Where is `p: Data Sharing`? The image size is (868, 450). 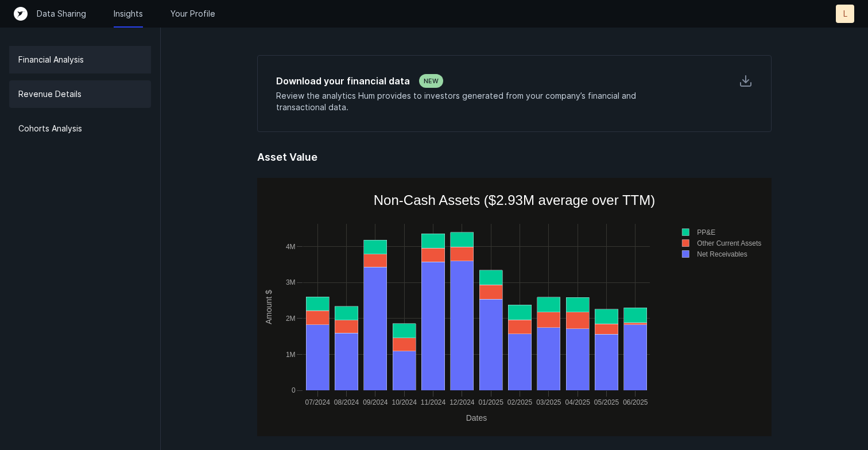
p: Data Sharing is located at coordinates (61, 14).